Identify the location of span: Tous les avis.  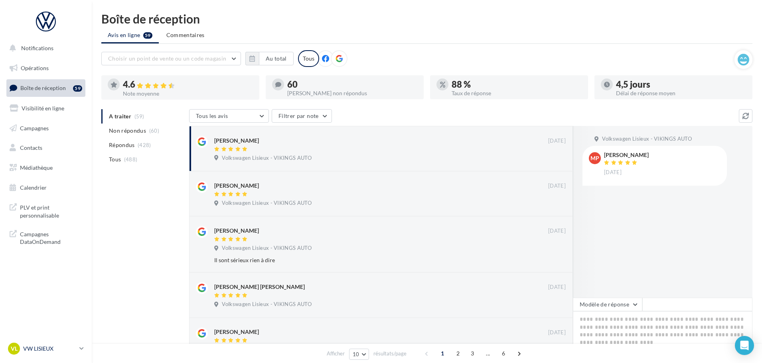
(212, 116).